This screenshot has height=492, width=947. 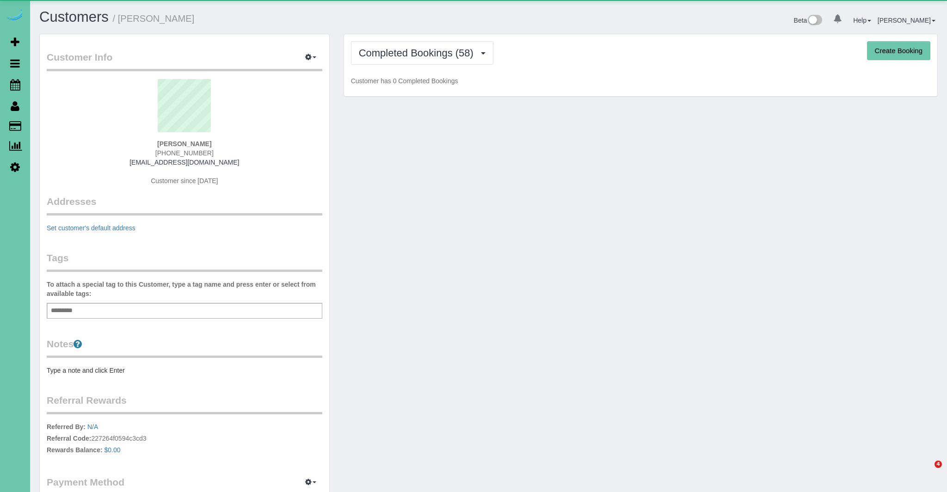 What do you see at coordinates (809, 20) in the screenshot?
I see `a: Beta` at bounding box center [809, 20].